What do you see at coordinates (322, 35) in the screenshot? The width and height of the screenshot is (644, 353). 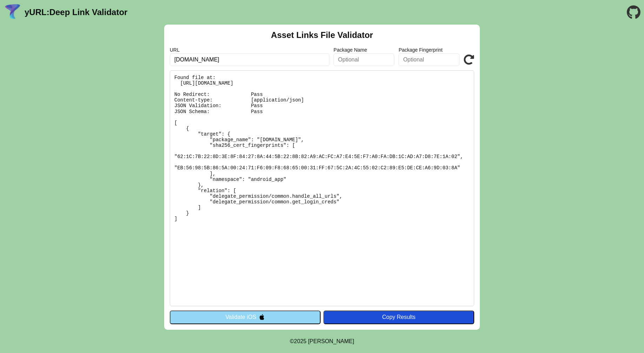 I see `h2: Asset Links File Validator` at bounding box center [322, 35].